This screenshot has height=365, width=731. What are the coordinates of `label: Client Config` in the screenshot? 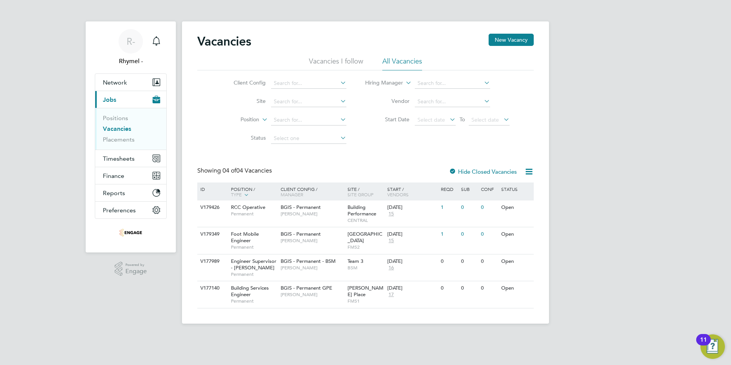 It's located at (243, 83).